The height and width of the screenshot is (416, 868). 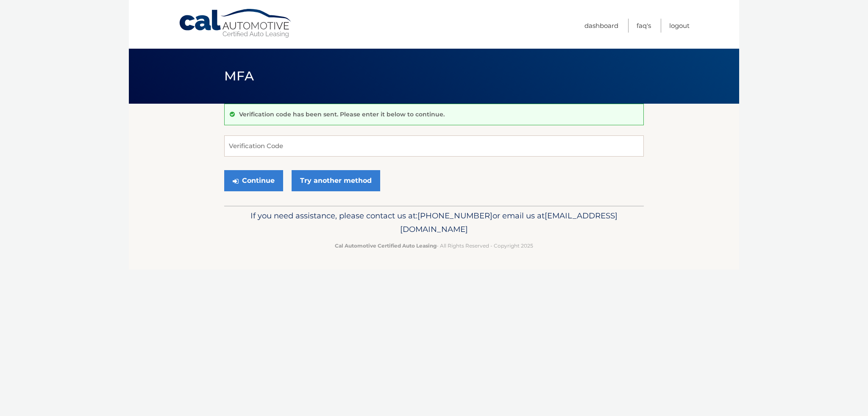 What do you see at coordinates (342, 114) in the screenshot?
I see `p: Verification code has been sent. Please enter it below to continue.` at bounding box center [342, 114].